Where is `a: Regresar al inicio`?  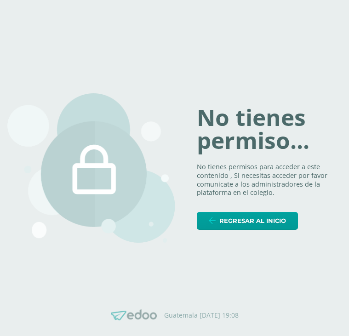 a: Regresar al inicio is located at coordinates (248, 221).